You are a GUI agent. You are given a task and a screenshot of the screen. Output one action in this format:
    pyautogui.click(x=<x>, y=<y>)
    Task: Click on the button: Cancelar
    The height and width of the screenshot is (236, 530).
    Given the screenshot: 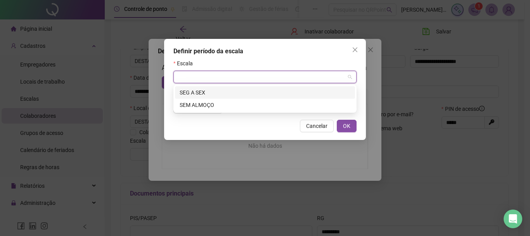 What is the action you would take?
    pyautogui.click(x=317, y=126)
    